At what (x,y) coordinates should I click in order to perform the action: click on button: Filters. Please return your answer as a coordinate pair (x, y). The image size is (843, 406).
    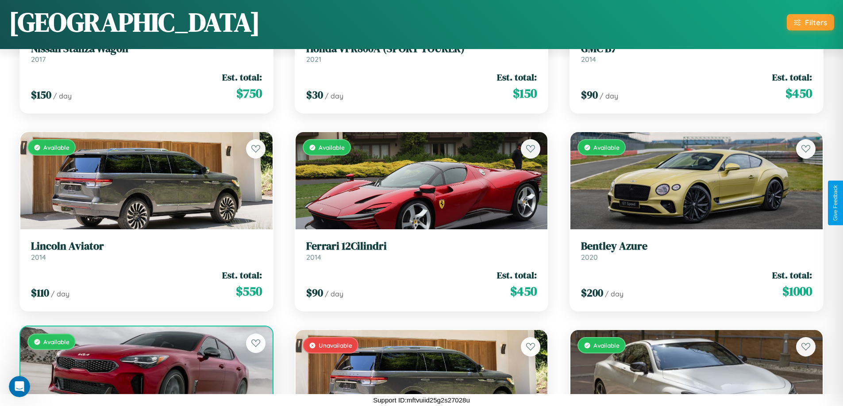
    Looking at the image, I should click on (810, 22).